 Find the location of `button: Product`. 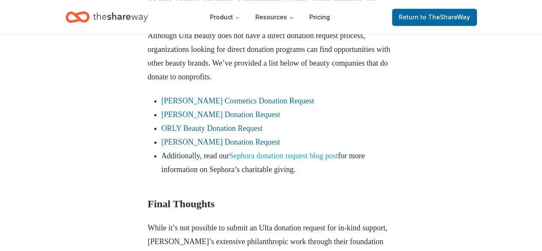

button: Product is located at coordinates (225, 17).